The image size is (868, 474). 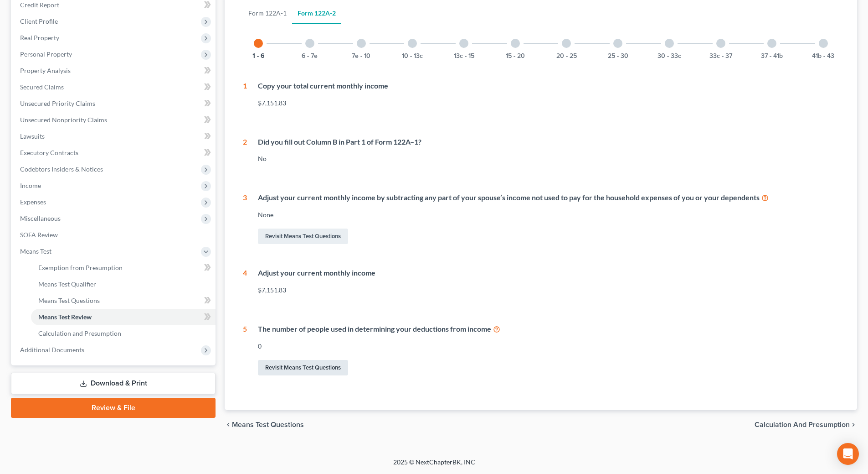 I want to click on a: Means Test Review, so click(x=123, y=317).